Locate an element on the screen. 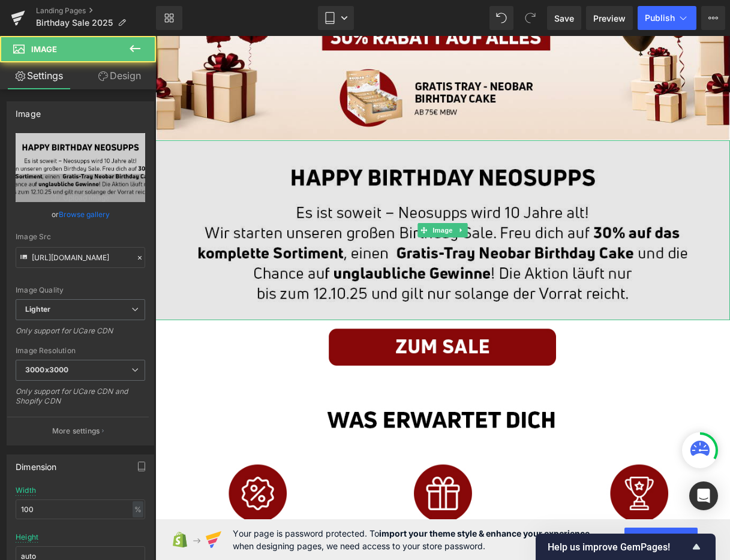 Image resolution: width=730 pixels, height=560 pixels. button: Show survey - Help us improve GemPages! is located at coordinates (626, 547).